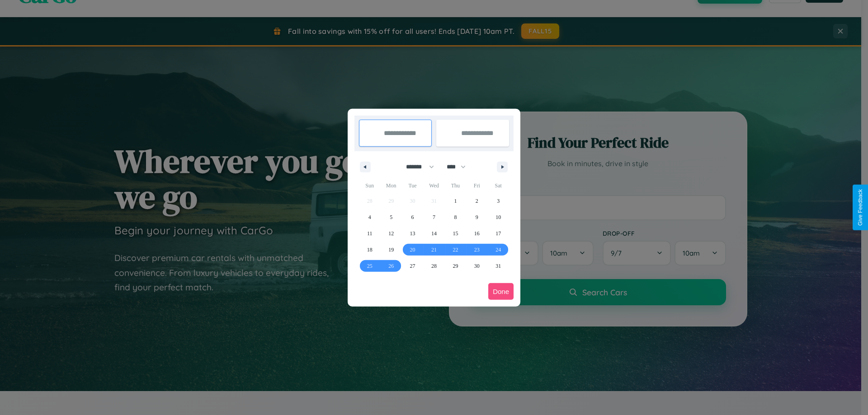 This screenshot has width=868, height=415. What do you see at coordinates (477, 201) in the screenshot?
I see `span: 2` at bounding box center [477, 201].